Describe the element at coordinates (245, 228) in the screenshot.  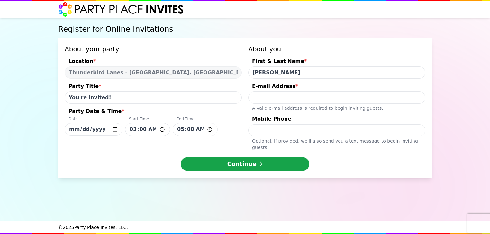
I see `div: © 2025 Party Place Invites, LLC.` at that location.